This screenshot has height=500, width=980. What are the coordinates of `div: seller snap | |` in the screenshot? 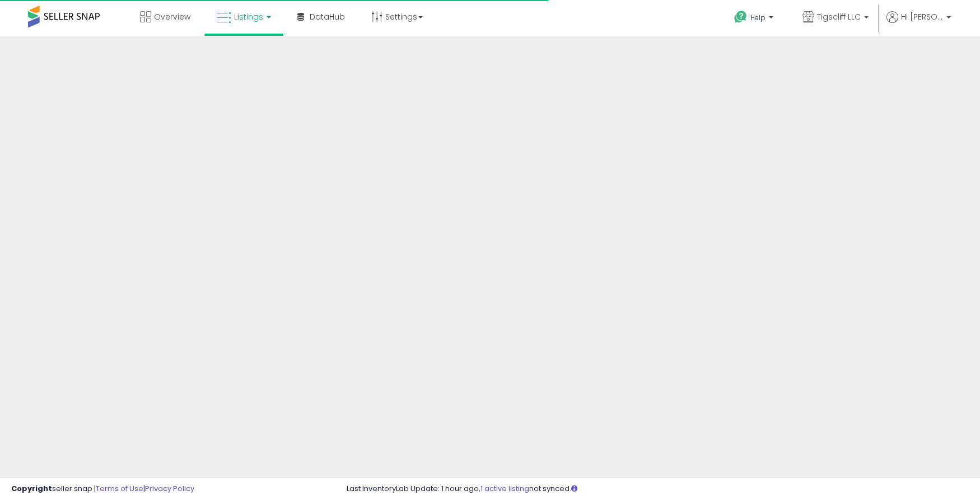 It's located at (102, 488).